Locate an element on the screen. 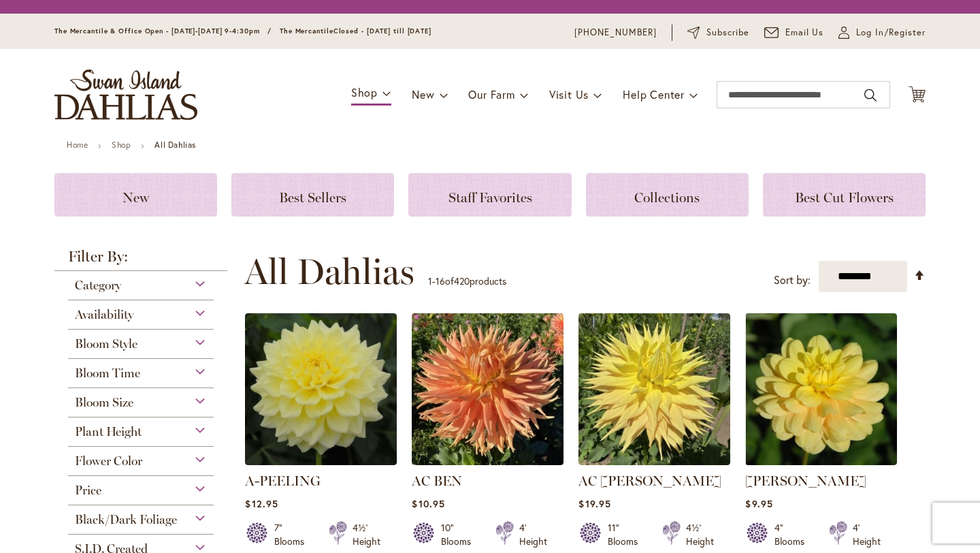 The width and height of the screenshot is (980, 553). span: Collections is located at coordinates (667, 197).